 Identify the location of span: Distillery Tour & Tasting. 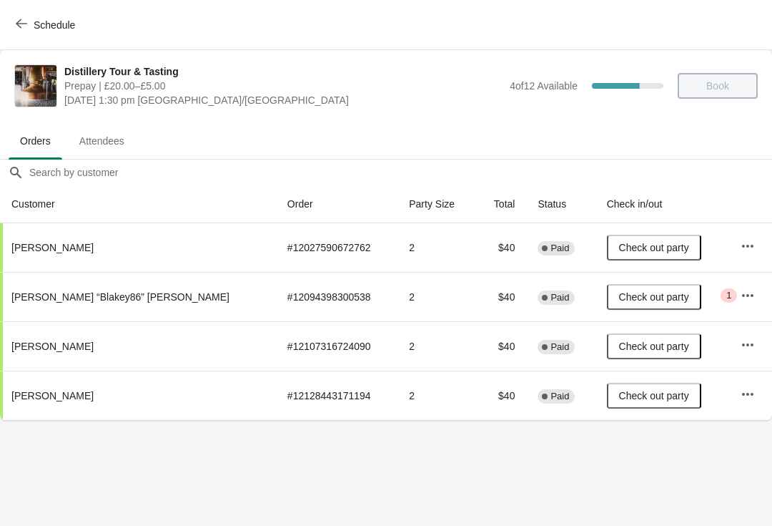
(283, 72).